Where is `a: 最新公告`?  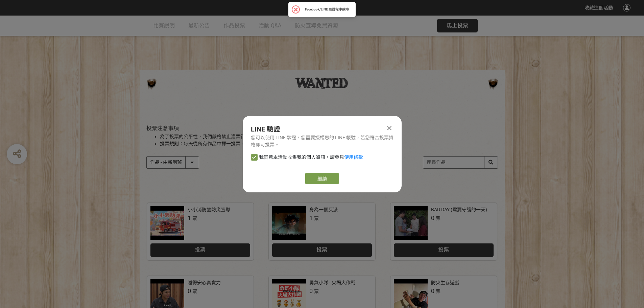 a: 最新公告 is located at coordinates (199, 26).